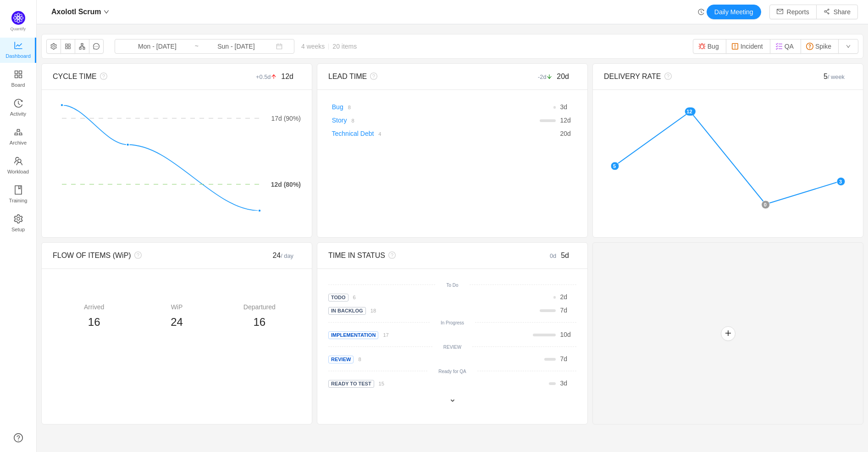 The image size is (868, 452). Describe the element at coordinates (82, 47) in the screenshot. I see `button: icon: apartment` at that location.